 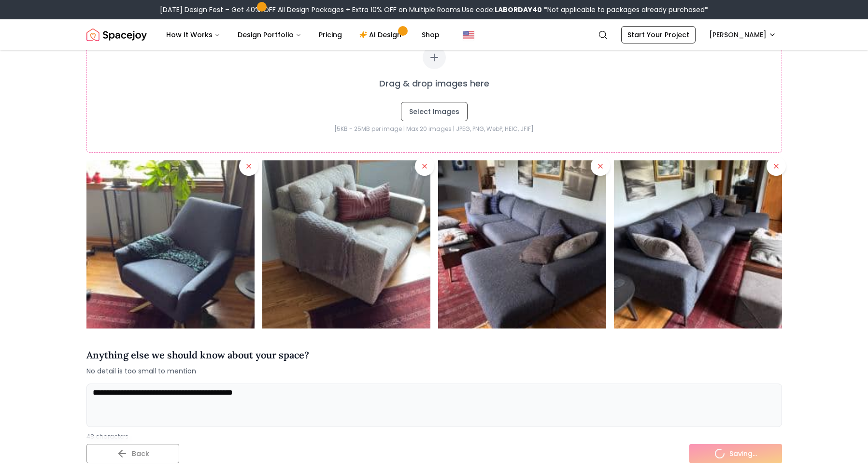 What do you see at coordinates (658, 35) in the screenshot?
I see `a: Start Your Project` at bounding box center [658, 35].